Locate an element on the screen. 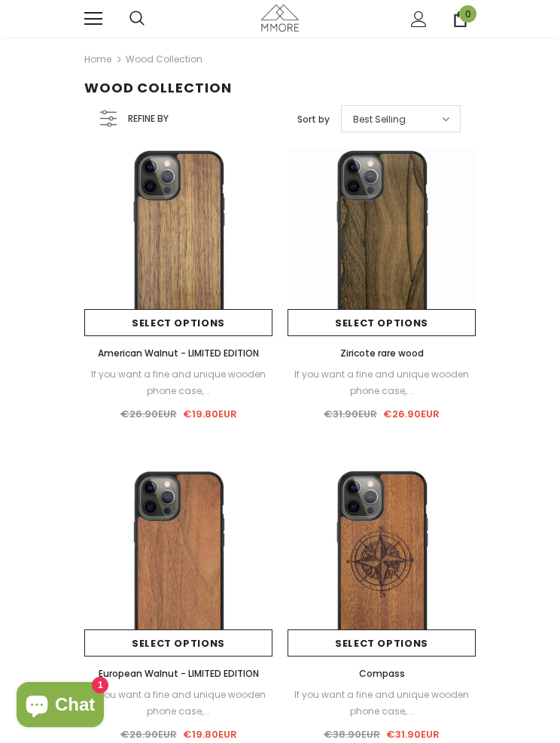 The height and width of the screenshot is (743, 560). span: Best Selling is located at coordinates (379, 119).